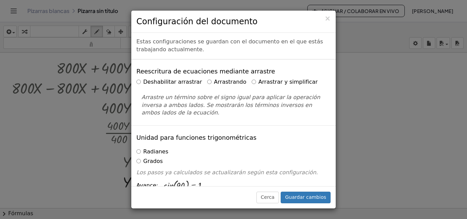  Describe the element at coordinates (267, 197) in the screenshot. I see `font: Cerca` at that location.